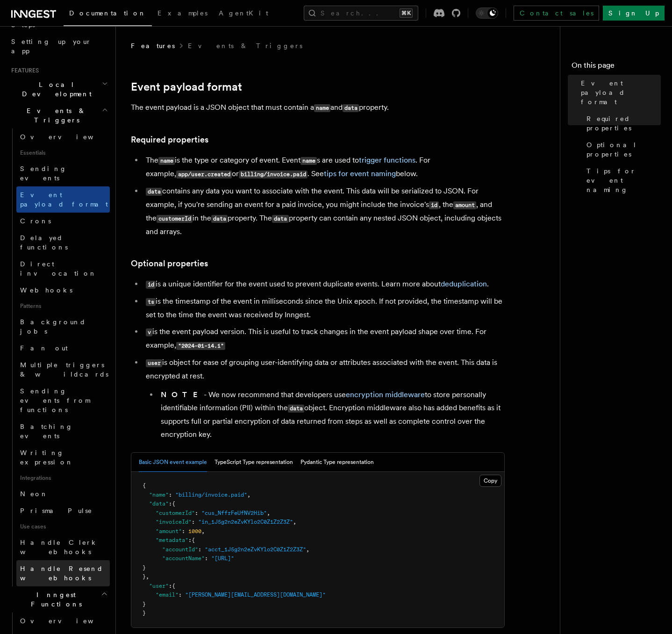  I want to click on span: Sending events, so click(44, 173).